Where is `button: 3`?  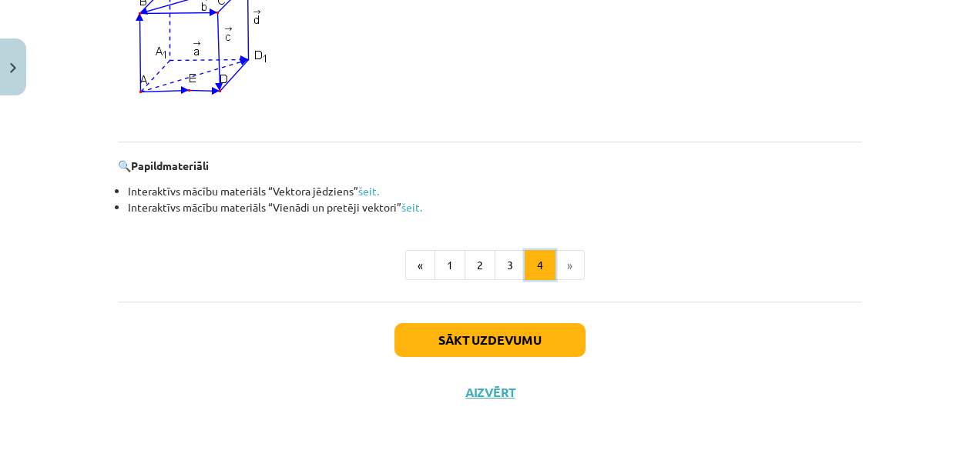 button: 3 is located at coordinates (510, 266).